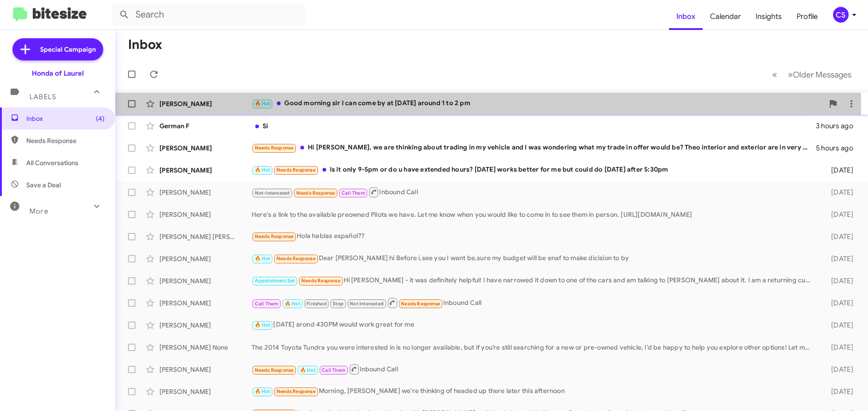 Image resolution: width=868 pixels, height=411 pixels. I want to click on span: Labels, so click(43, 96).